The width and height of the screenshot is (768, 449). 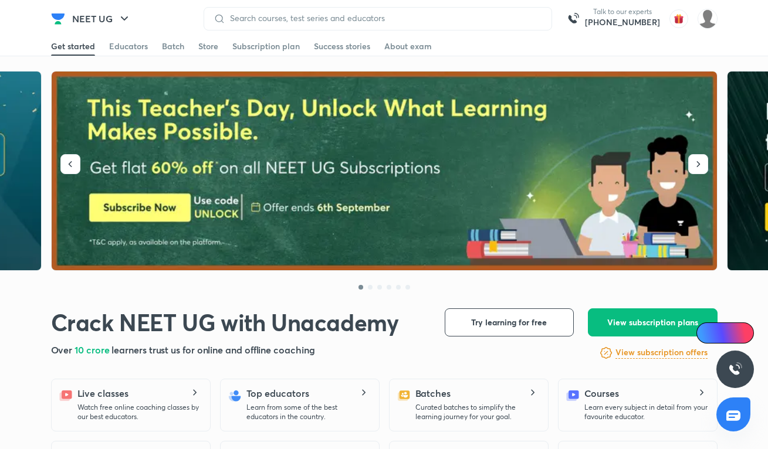 What do you see at coordinates (73, 46) in the screenshot?
I see `a: Get started` at bounding box center [73, 46].